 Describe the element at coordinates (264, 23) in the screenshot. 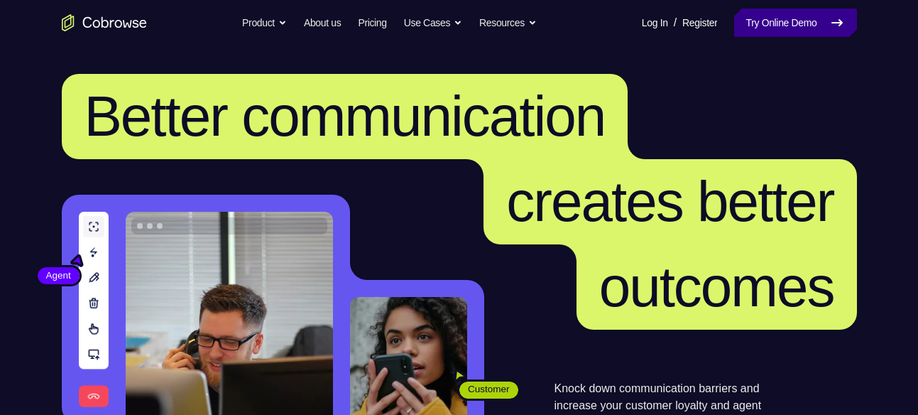

I see `button: Product` at that location.